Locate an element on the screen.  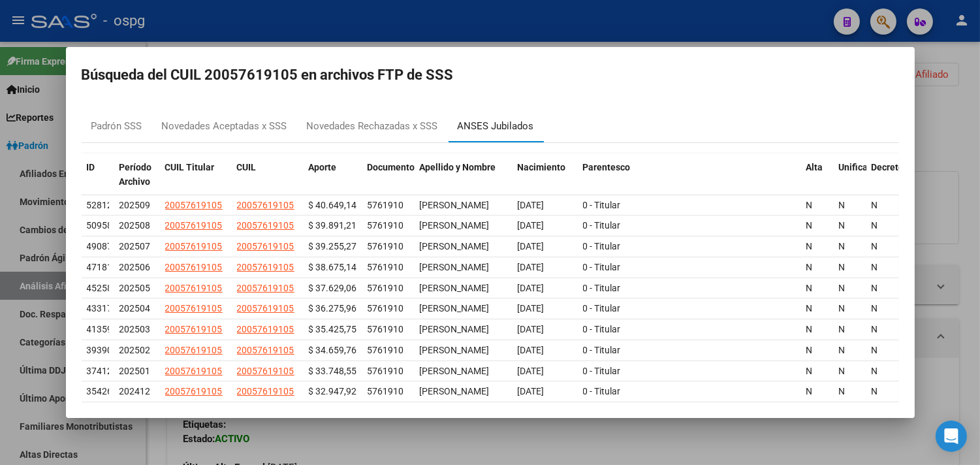
span: 49087 is located at coordinates (100, 246).